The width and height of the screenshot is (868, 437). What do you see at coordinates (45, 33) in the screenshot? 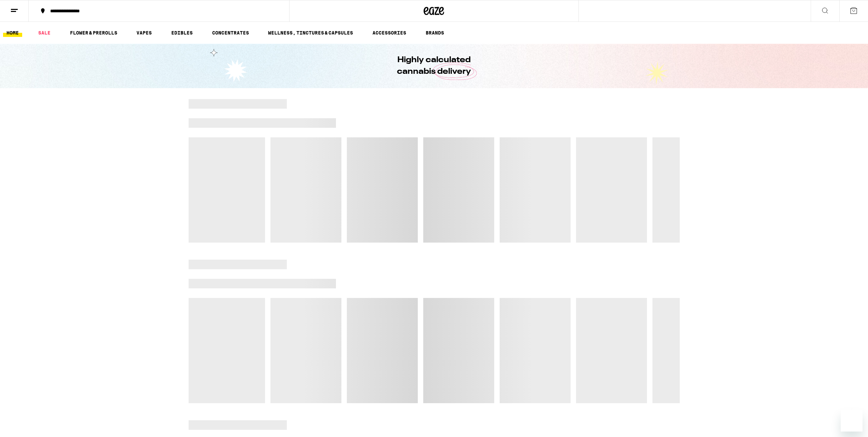
I see `a: SALE` at bounding box center [45, 33].